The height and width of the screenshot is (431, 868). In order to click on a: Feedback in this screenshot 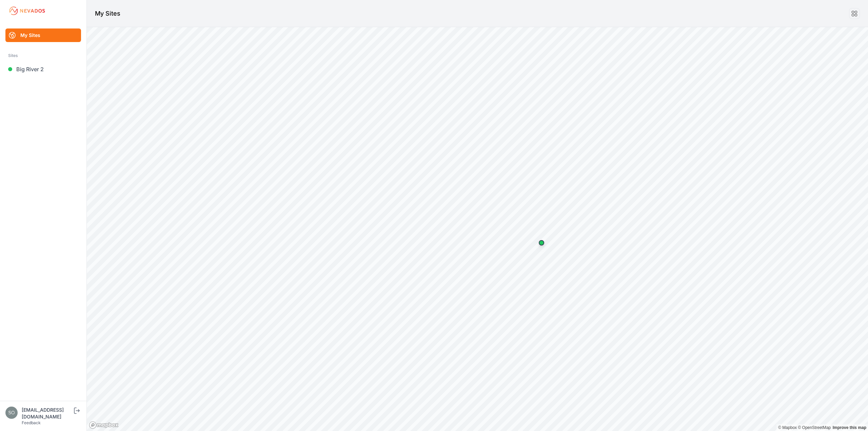, I will do `click(31, 423)`.